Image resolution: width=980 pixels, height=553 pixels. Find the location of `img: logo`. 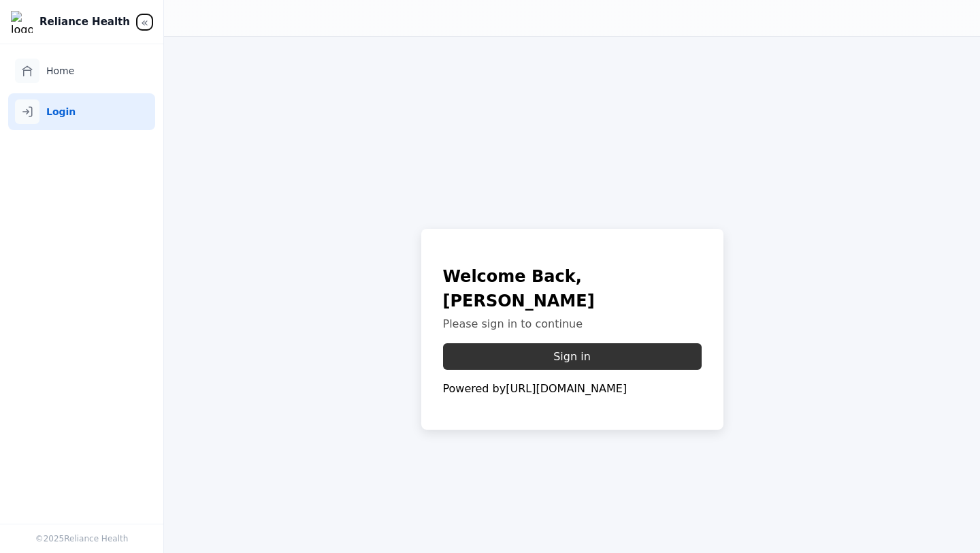

img: logo is located at coordinates (22, 22).